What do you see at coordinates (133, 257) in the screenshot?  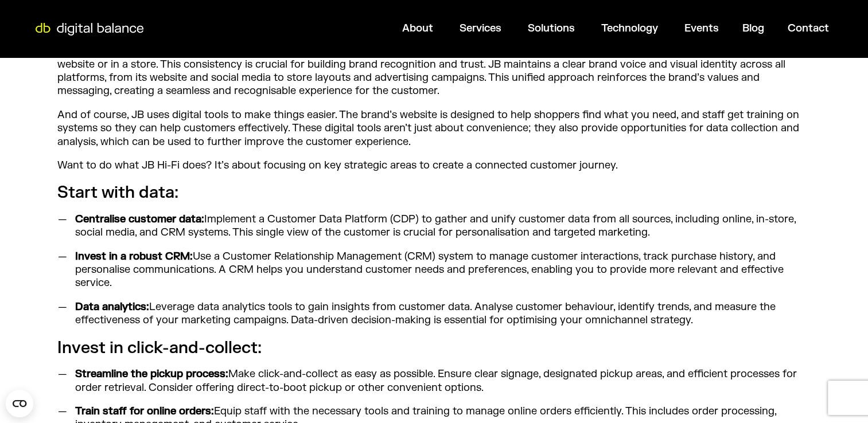 I see `strong: Invest in a robust CRM:` at bounding box center [133, 257].